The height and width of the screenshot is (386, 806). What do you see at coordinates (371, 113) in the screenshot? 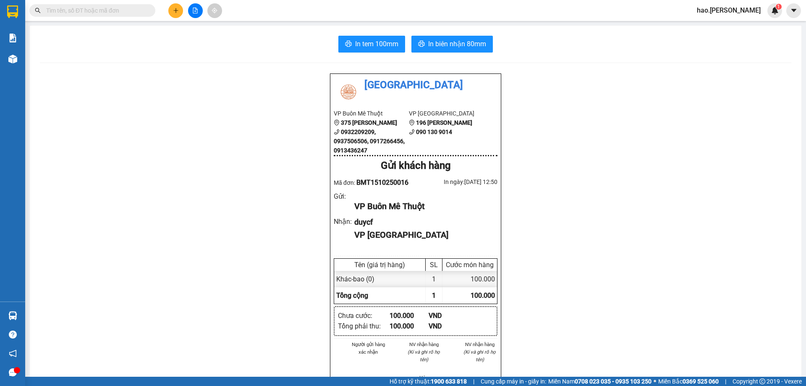
I see `li: VP Buôn Mê Thuột` at bounding box center [371, 113].